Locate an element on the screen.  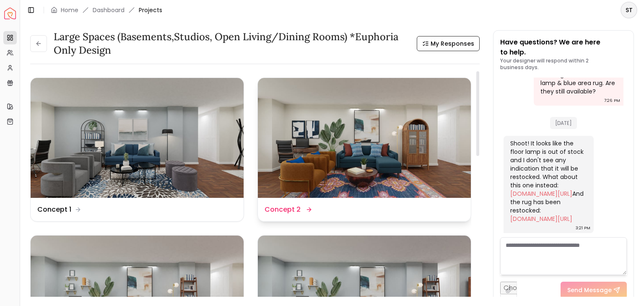
p: Your designer will respond within 2 business days. is located at coordinates (563, 64).